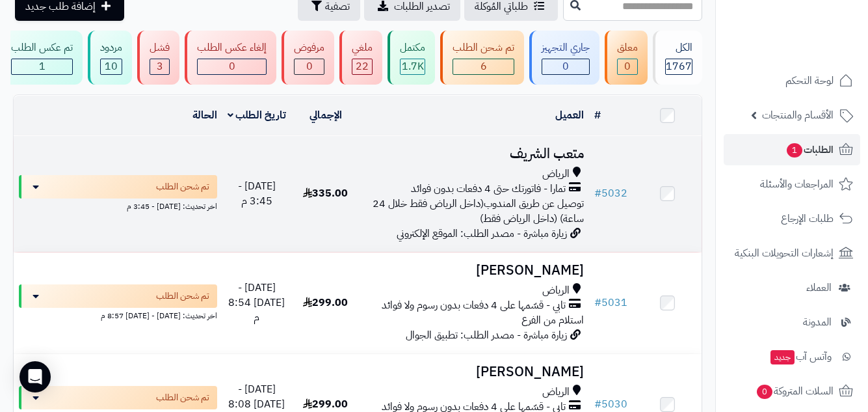 The width and height of the screenshot is (868, 412). Describe the element at coordinates (412, 48) in the screenshot. I see `div: مكتمل` at that location.